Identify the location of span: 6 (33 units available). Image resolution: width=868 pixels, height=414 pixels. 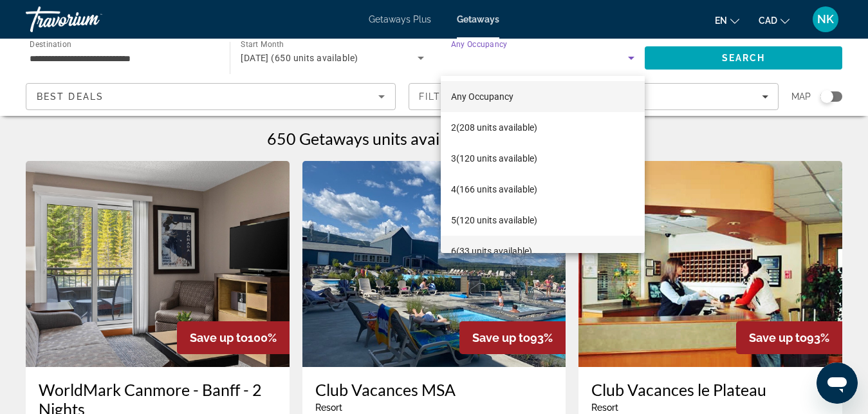
(491, 251).